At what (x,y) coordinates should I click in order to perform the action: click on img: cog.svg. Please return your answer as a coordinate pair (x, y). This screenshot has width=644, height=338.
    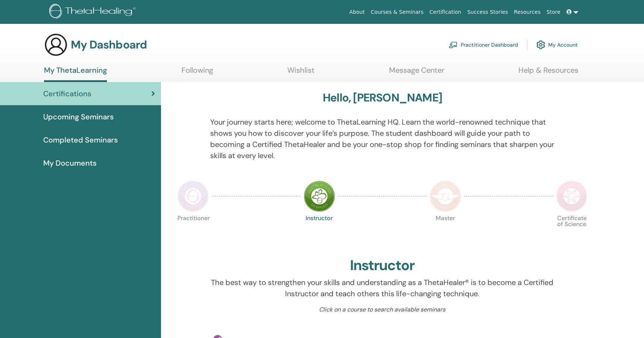
    Looking at the image, I should click on (541, 45).